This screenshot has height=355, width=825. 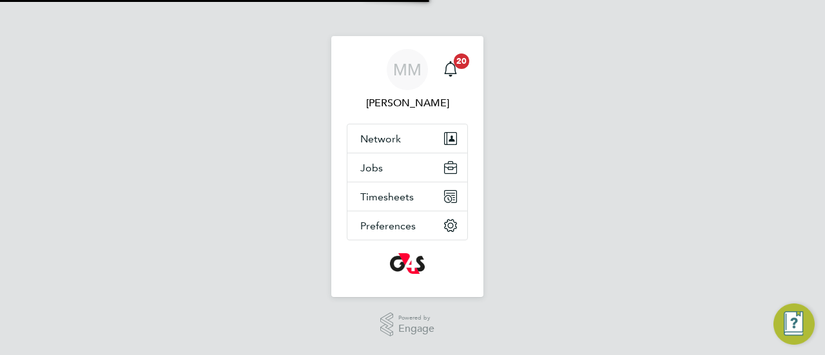 I want to click on span: Engage, so click(x=416, y=329).